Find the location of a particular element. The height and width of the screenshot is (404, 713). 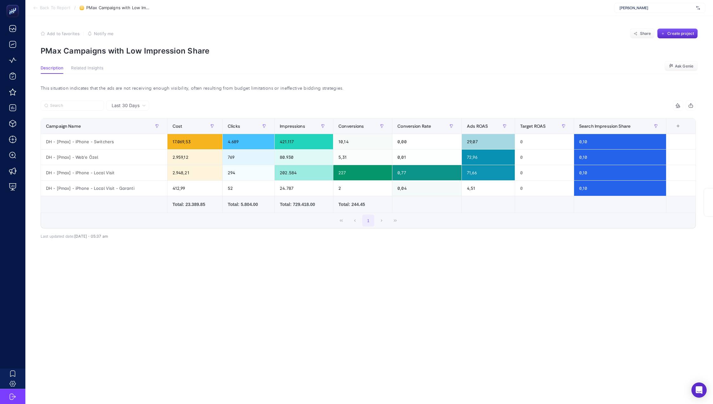

div: DH - [Pmax] - iPhone - Switchers is located at coordinates (104, 142).